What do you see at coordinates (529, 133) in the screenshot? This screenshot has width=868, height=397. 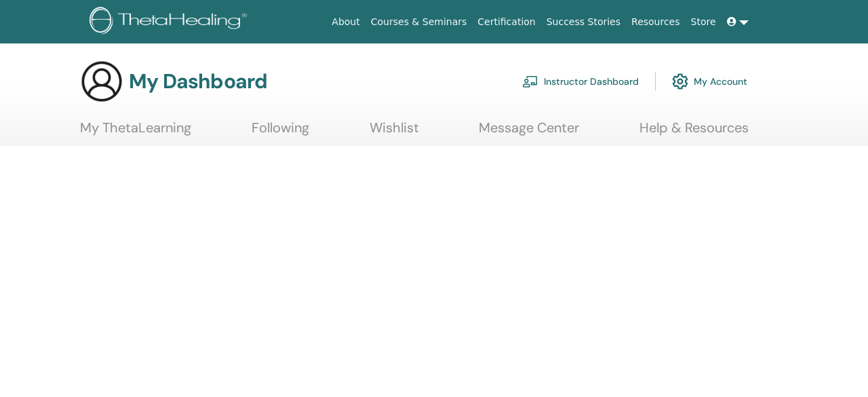 I see `a: Message Center` at bounding box center [529, 133].